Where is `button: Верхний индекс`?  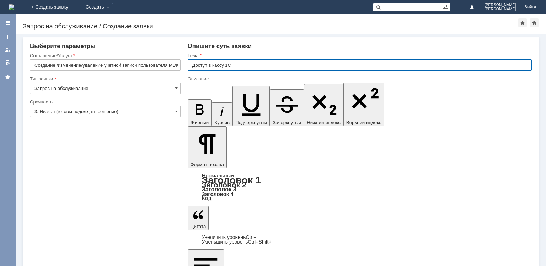
button: Верхний индекс is located at coordinates (364, 104).